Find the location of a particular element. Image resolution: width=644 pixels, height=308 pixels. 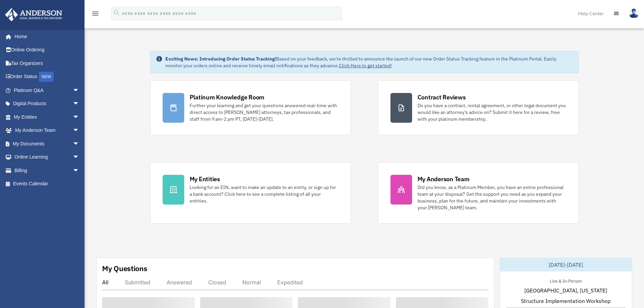

a: My Anderson Teamarrow_drop_down is located at coordinates (47, 130).